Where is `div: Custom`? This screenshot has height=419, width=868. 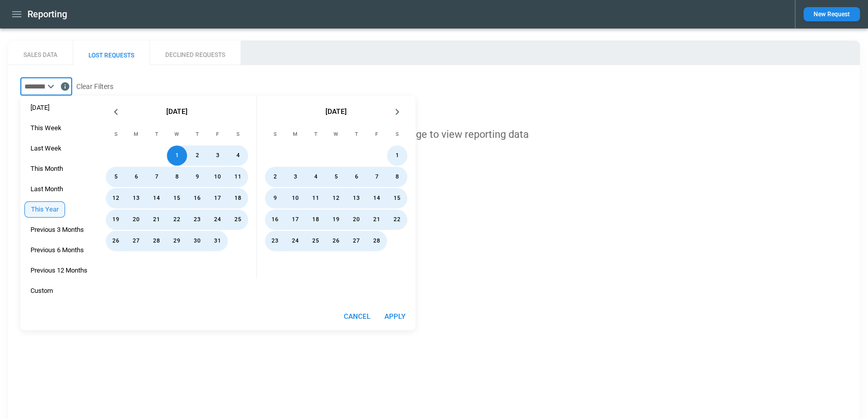 div: Custom is located at coordinates (42, 291).